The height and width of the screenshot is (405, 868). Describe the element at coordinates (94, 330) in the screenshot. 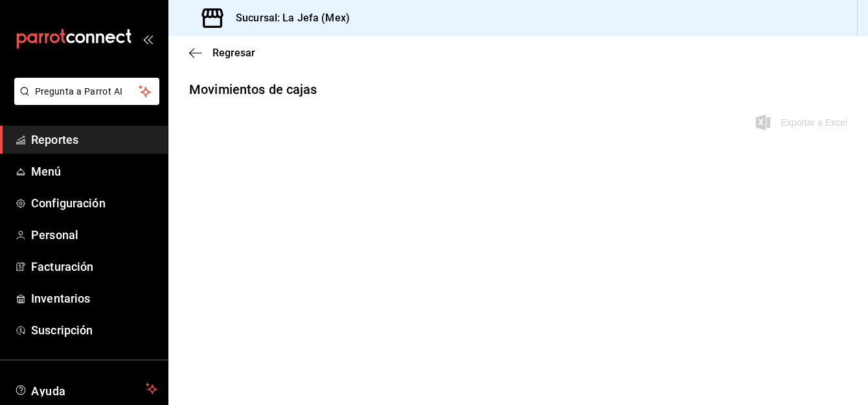

I see `span: Suscripción` at that location.